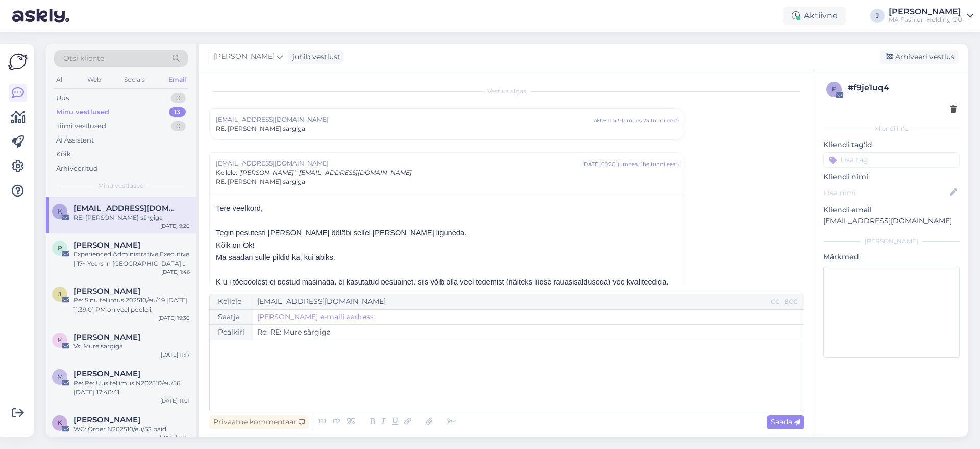 The width and height of the screenshot is (980, 449). Describe the element at coordinates (834, 89) in the screenshot. I see `span: f` at that location.